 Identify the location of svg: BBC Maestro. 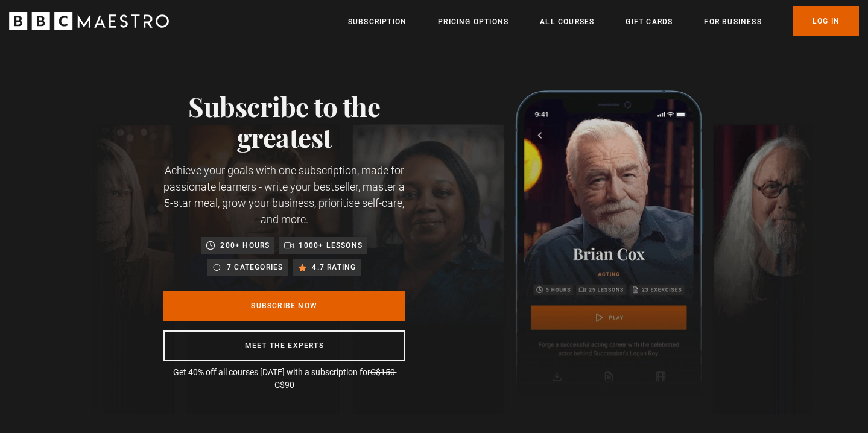
(88, 21).